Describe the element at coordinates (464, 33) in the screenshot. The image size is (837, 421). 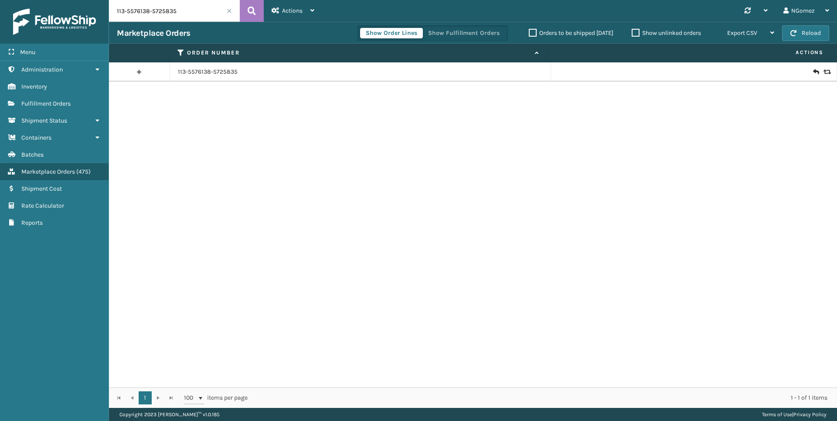
I see `button: Show Fulfillment Orders` at that location.